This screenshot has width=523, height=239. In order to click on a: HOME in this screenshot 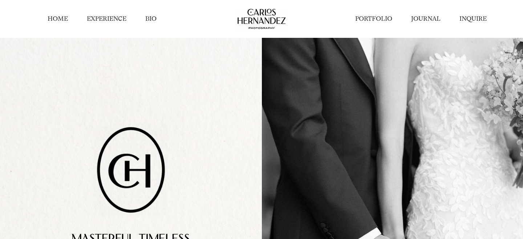, I will do `click(58, 19)`.